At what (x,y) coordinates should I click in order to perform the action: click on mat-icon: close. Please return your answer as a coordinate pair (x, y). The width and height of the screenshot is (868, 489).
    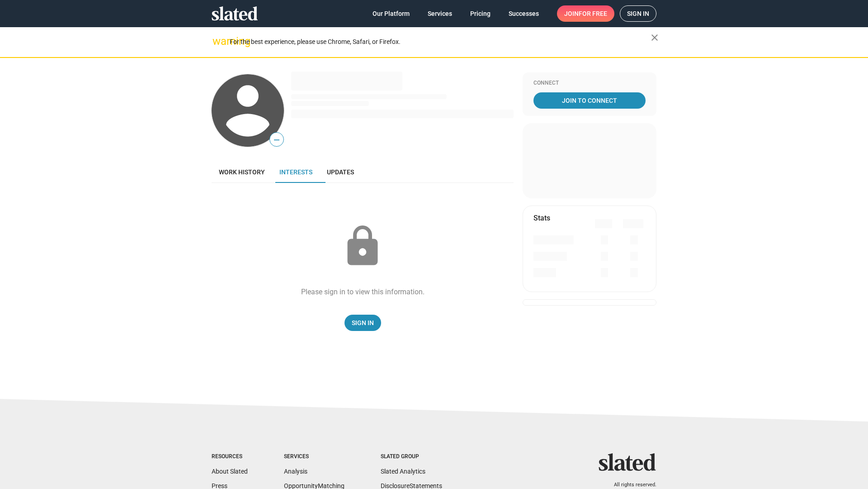
    Looking at the image, I should click on (655, 37).